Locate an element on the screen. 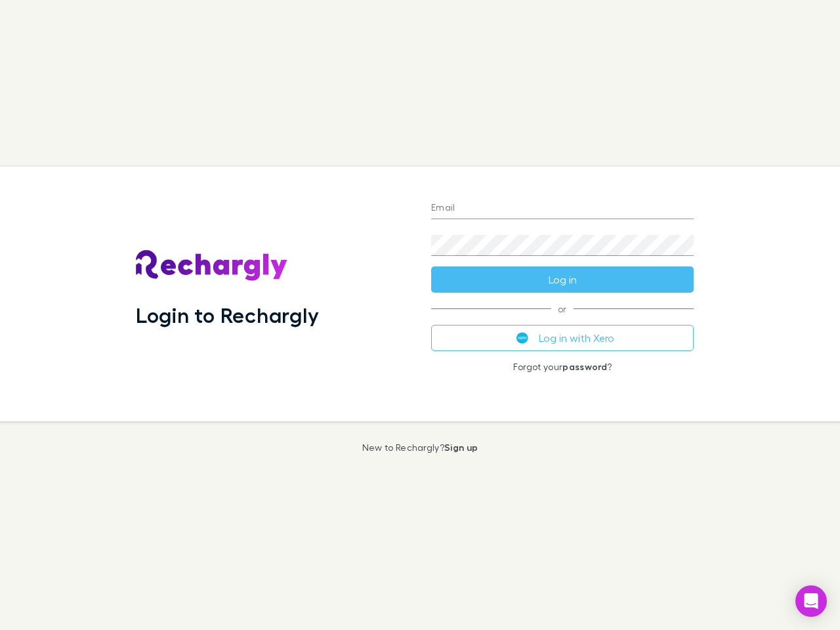  p: Forgot your ? is located at coordinates (563, 367).